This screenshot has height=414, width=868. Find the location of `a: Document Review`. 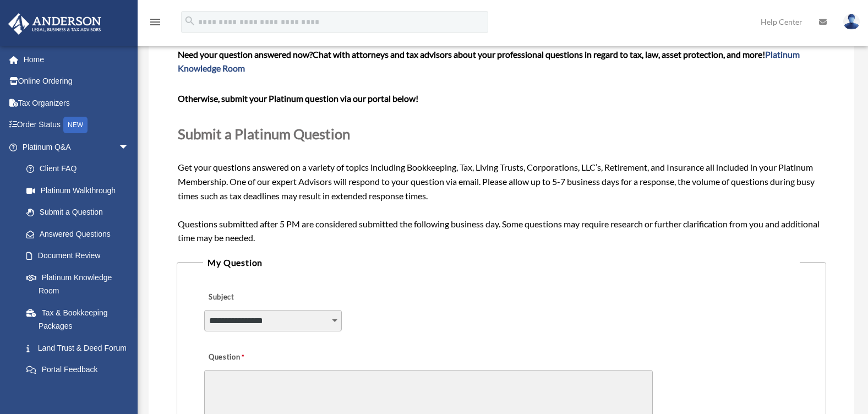

a: Document Review is located at coordinates (81, 256).